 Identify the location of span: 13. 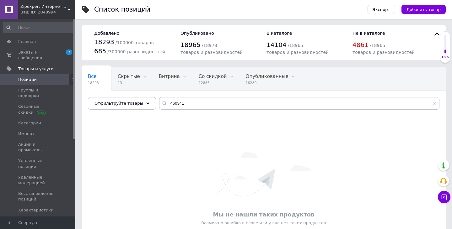
(129, 83).